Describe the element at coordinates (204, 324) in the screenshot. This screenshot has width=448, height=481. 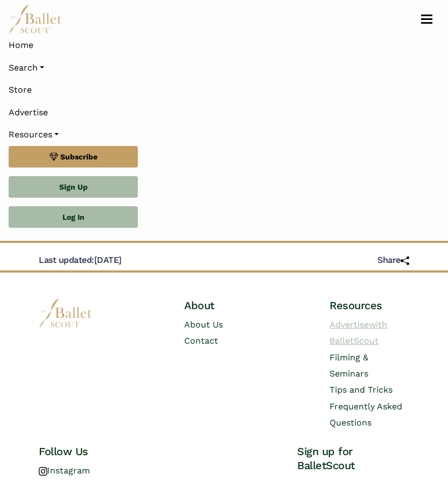
I see `a: About Us` at that location.